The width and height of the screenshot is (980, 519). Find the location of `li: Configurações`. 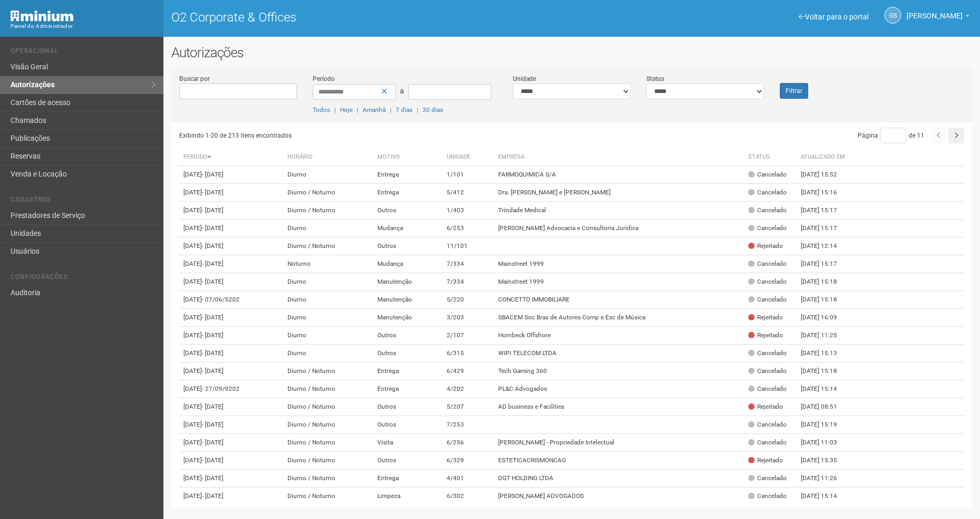

li: Configurações is located at coordinates (83, 279).